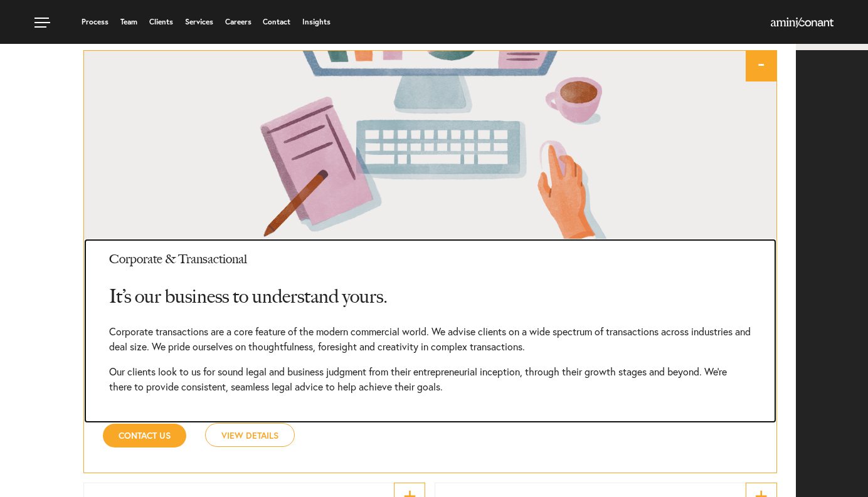 The height and width of the screenshot is (497, 868). Describe the element at coordinates (161, 22) in the screenshot. I see `a: Clients` at that location.